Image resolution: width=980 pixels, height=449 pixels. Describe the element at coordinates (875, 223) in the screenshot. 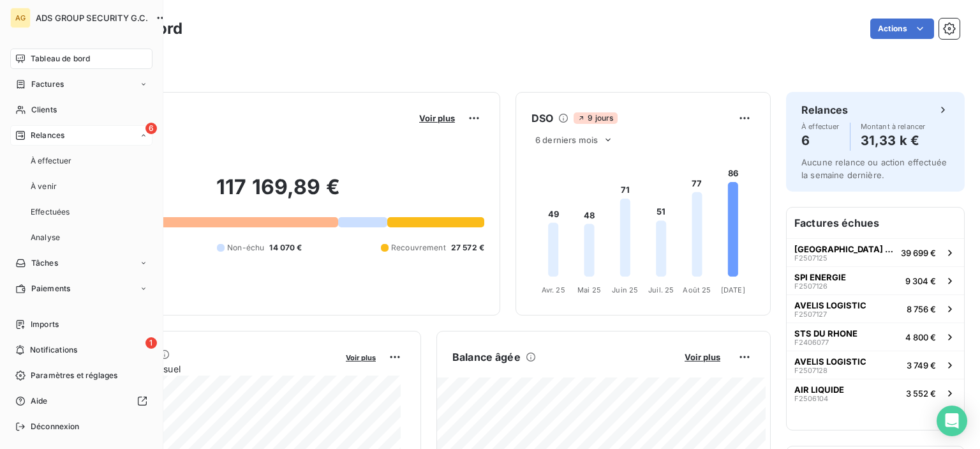

I see `h6: Factures échues` at that location.